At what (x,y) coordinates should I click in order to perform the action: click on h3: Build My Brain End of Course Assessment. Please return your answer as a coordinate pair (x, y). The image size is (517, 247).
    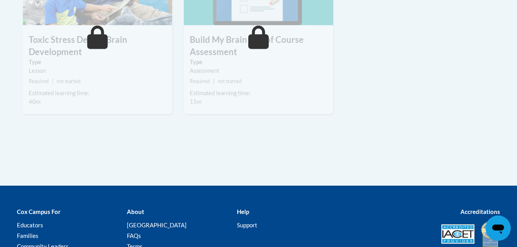
    Looking at the image, I should click on (258, 46).